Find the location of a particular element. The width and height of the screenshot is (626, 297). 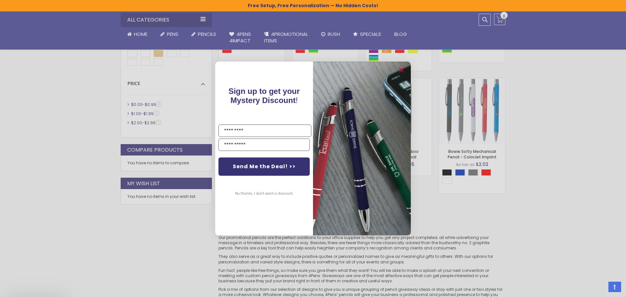

button: No thanks, I don't want a discount. is located at coordinates (264, 194).